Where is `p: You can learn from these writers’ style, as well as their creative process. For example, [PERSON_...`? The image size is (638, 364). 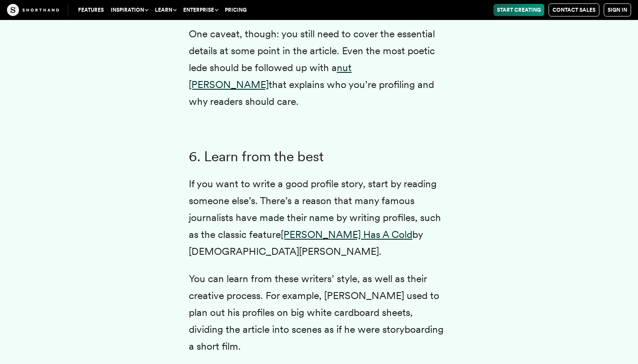 p: You can learn from these writers’ style, as well as their creative process. For example, [PERSON_... is located at coordinates (319, 312).